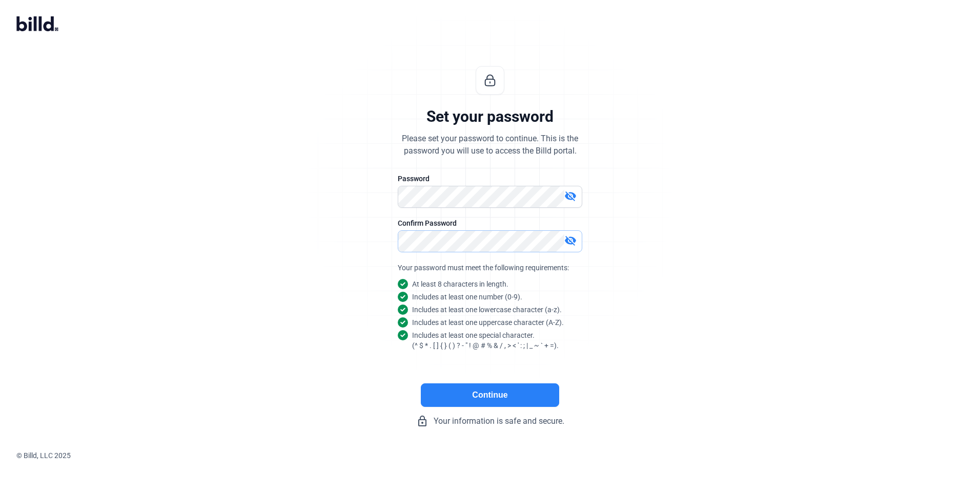  What do you see at coordinates (423, 421) in the screenshot?
I see `mat-icon: lock_outline` at bounding box center [423, 421].